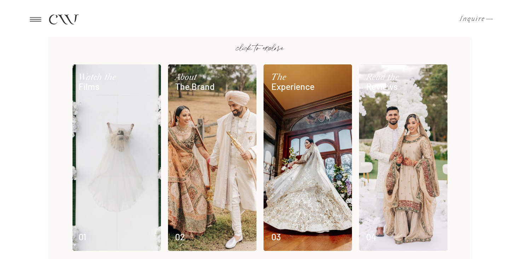  Describe the element at coordinates (389, 73) in the screenshot. I see `h3: Read the` at that location.